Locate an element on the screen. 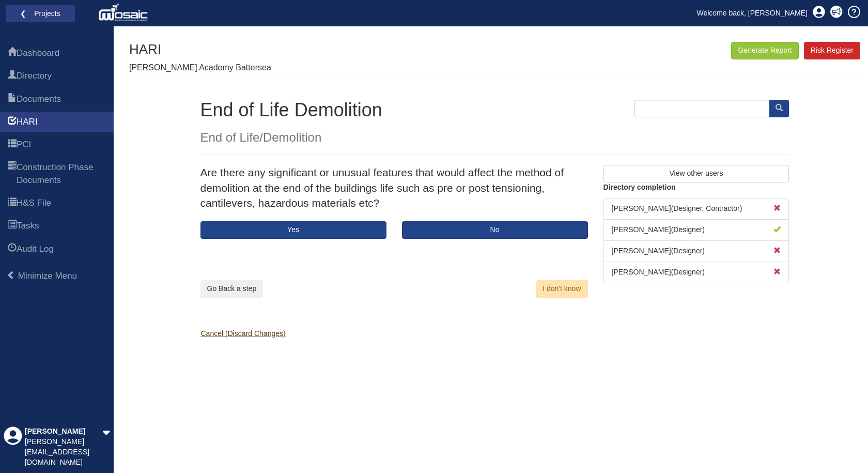  button: Yes is located at coordinates (294, 230).